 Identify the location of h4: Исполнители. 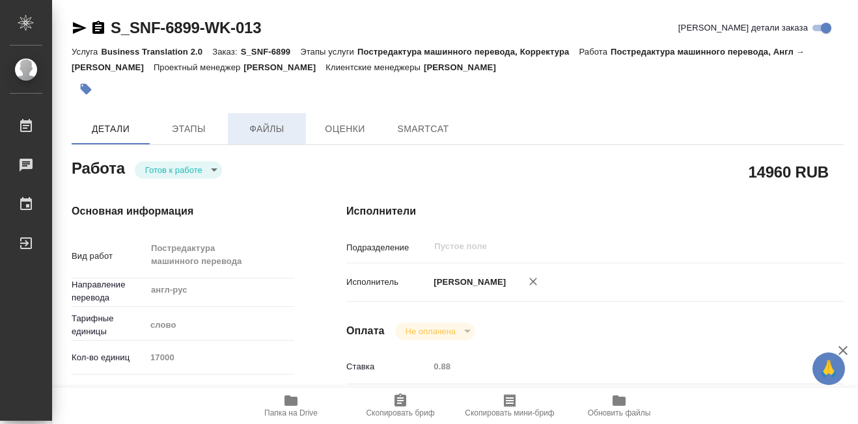
(595, 211).